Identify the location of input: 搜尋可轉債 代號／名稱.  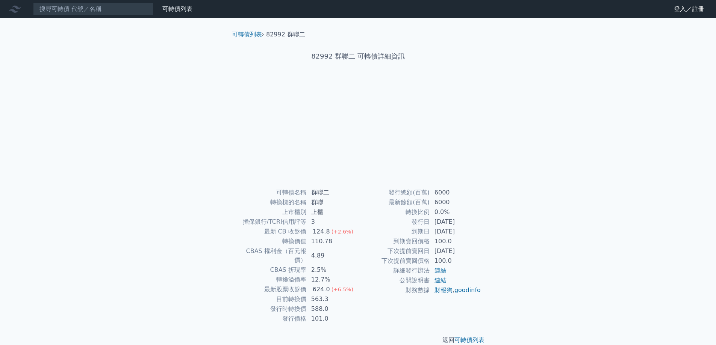
(93, 9).